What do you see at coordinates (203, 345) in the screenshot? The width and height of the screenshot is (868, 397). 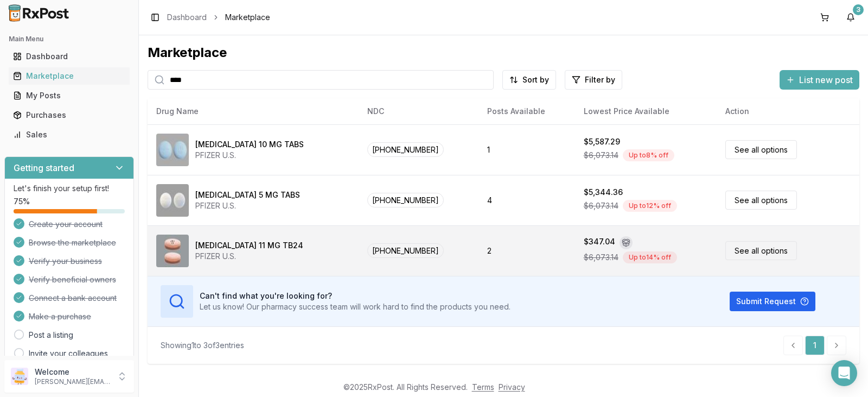 I see `div: Showing 1 to 3 of 3 entries` at bounding box center [203, 345].